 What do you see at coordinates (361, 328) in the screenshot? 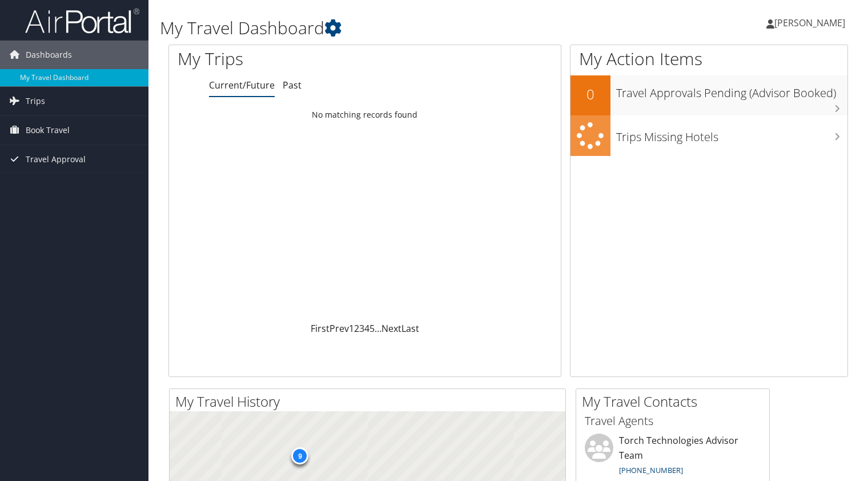
I see `a: 3` at bounding box center [361, 328].